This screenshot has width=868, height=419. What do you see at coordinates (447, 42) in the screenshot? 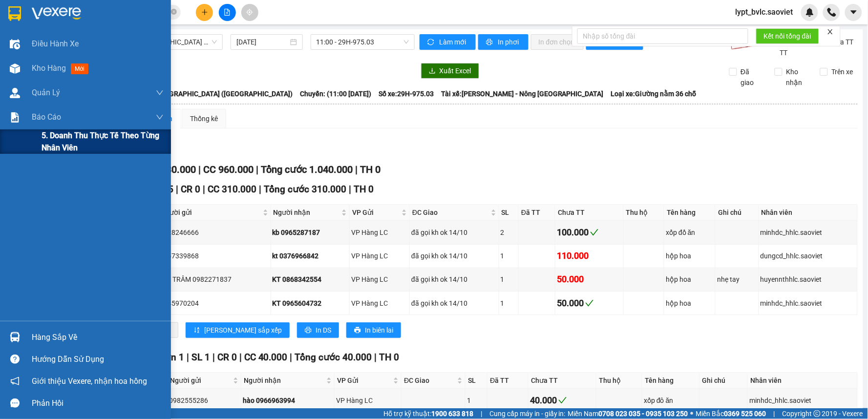
I see `button: syncLàm mới` at bounding box center [447, 42].